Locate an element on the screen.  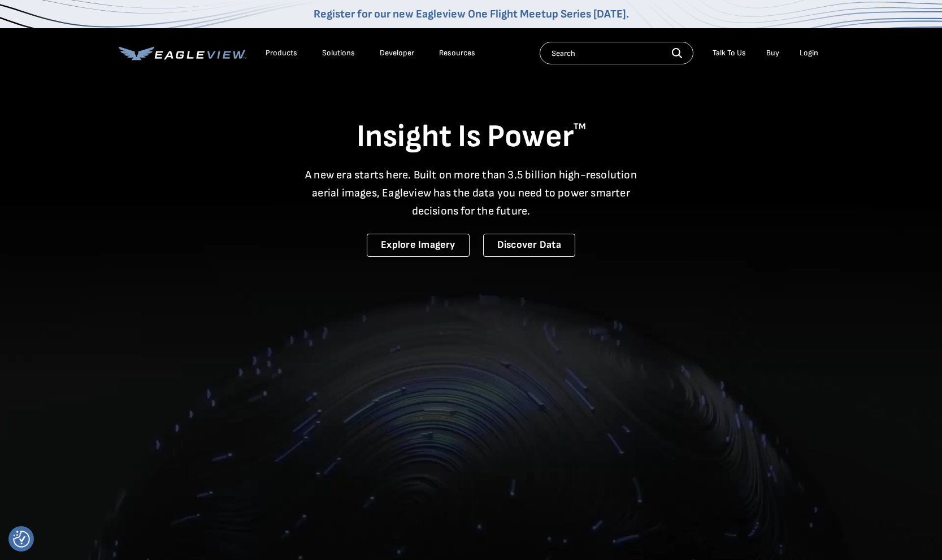
div: Login is located at coordinates (809, 53).